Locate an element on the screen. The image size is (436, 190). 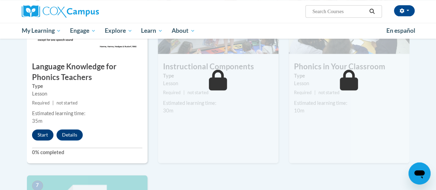
a: About is located at coordinates (183, 31).